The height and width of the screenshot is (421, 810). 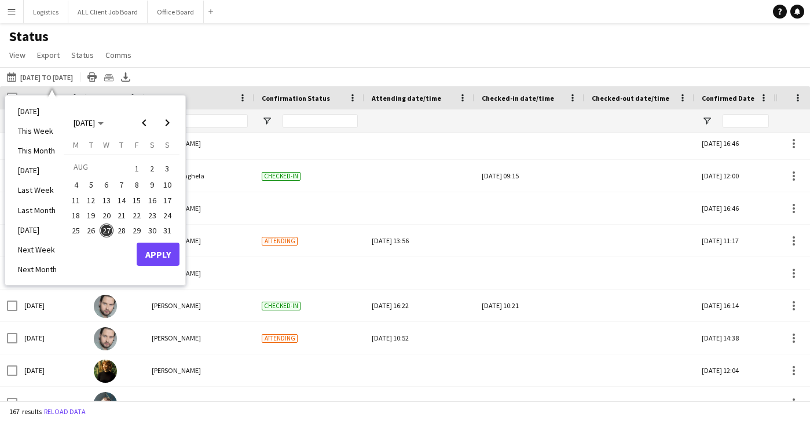 What do you see at coordinates (122, 230) in the screenshot?
I see `button: 28-08-2025` at bounding box center [122, 230].